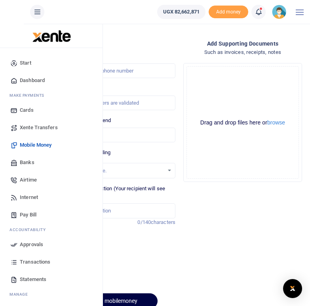 The height and width of the screenshot is (306, 310). I want to click on button: browse, so click(276, 122).